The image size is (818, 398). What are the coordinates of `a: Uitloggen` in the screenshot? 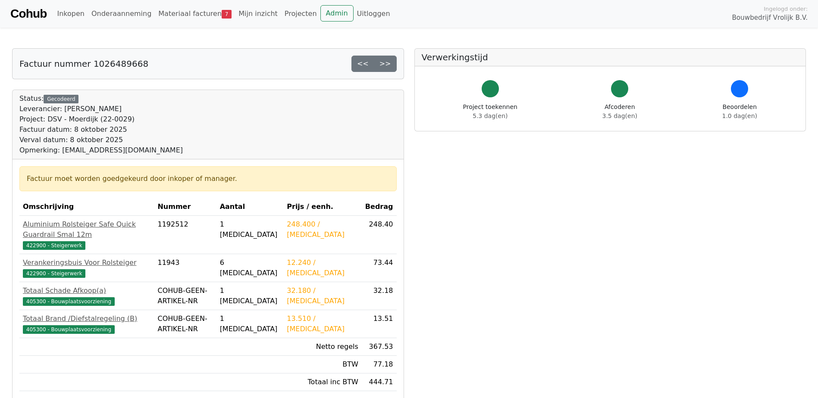 It's located at (373, 14).